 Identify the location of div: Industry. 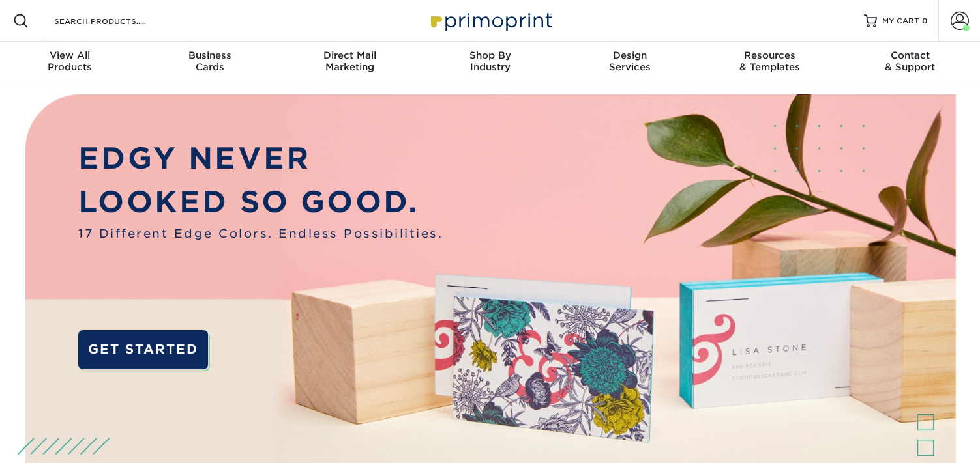
(490, 61).